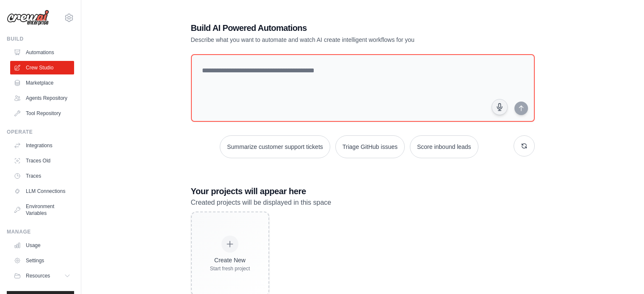 Image resolution: width=644 pixels, height=294 pixels. I want to click on a: Automations, so click(42, 52).